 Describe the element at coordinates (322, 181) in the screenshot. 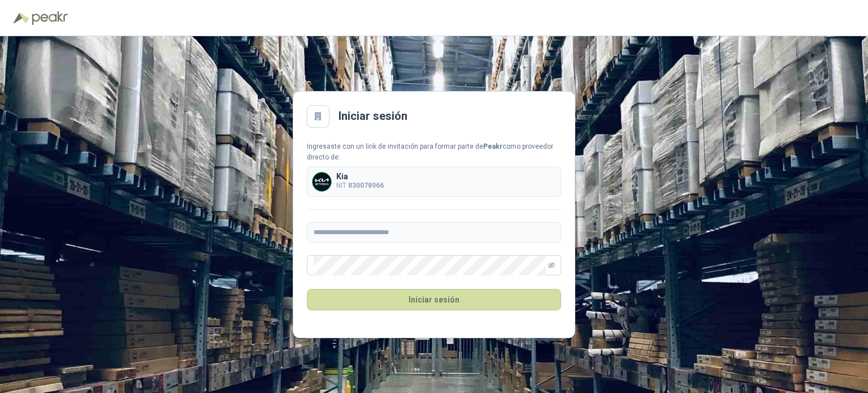

I see `img: Company Logo` at that location.